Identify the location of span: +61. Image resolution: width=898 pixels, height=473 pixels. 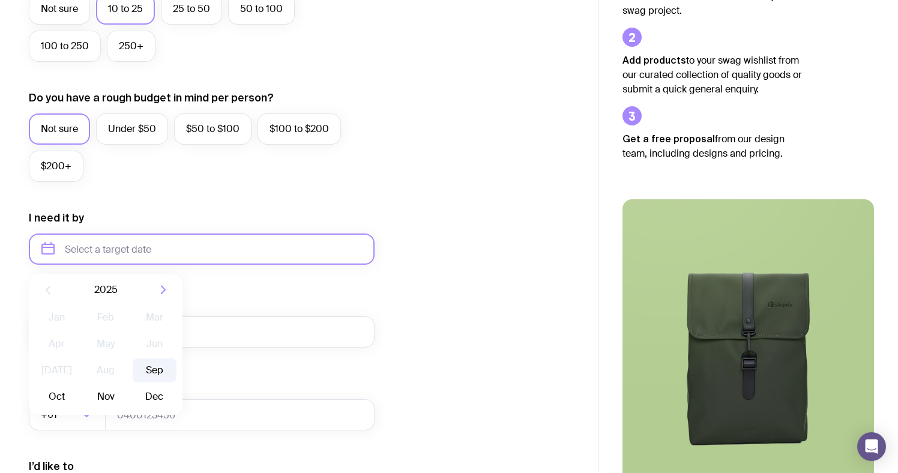
(50, 415).